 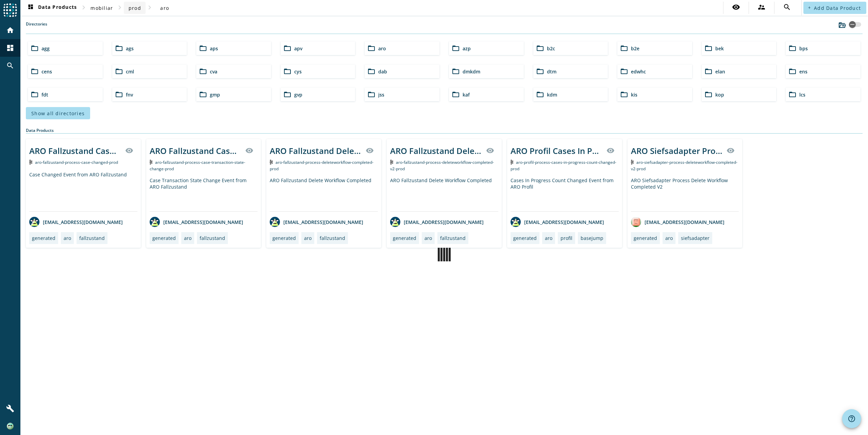 I want to click on span: Kafka Topic: aro-fallzustand-process-case-changed-prod, so click(x=77, y=162).